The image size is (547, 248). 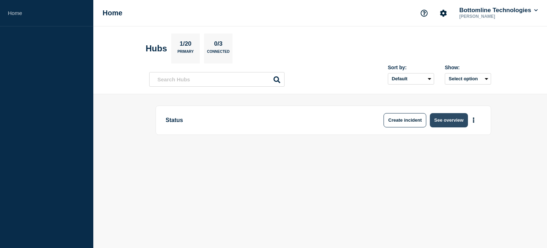 What do you see at coordinates (411, 67) in the screenshot?
I see `div: Sort by:` at bounding box center [411, 67].